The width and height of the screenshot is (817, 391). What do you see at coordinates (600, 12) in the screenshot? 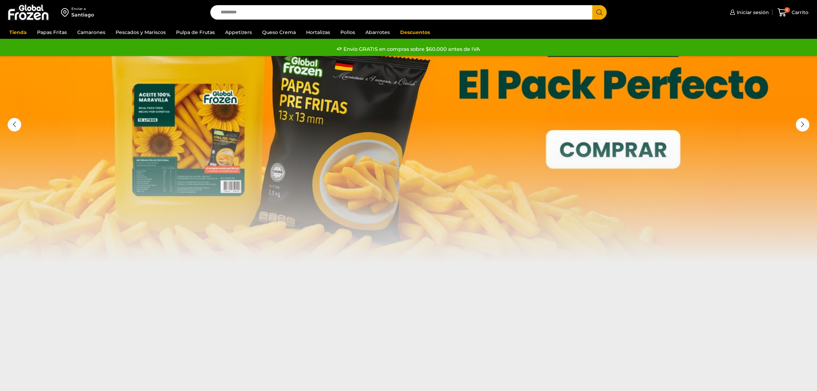
I see `button: Search button` at bounding box center [600, 12].